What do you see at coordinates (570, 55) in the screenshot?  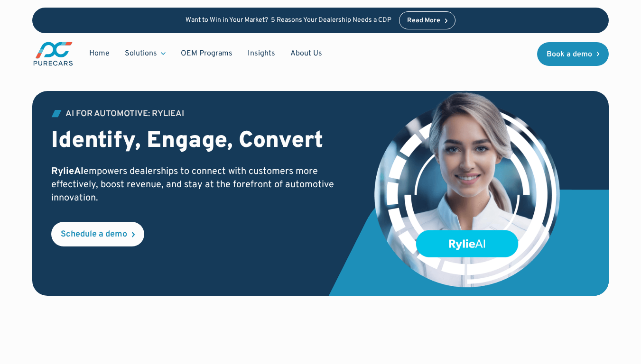 I see `div: Book a demo` at bounding box center [570, 55].